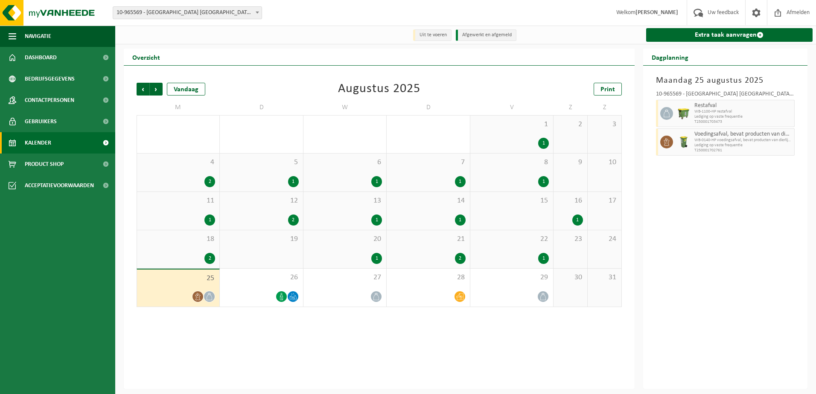  I want to click on h3: Maandag 25 augustus 2025, so click(725, 81).